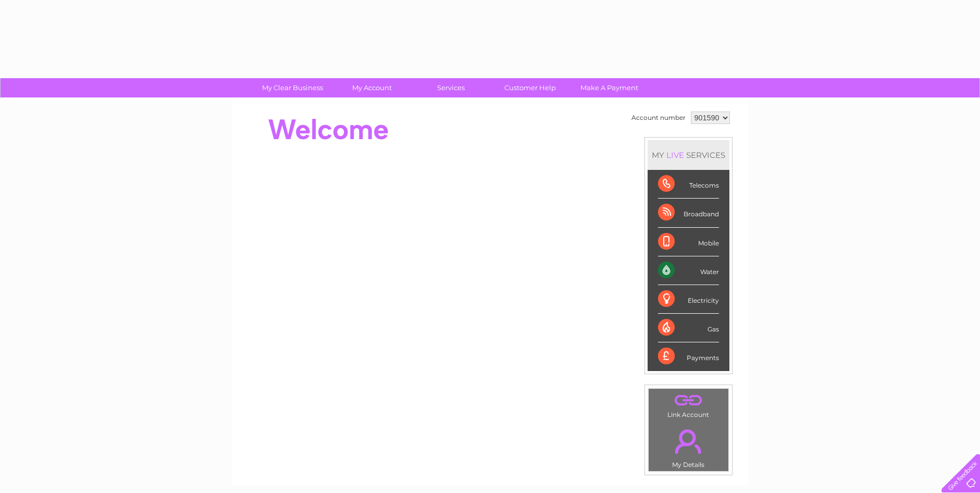  What do you see at coordinates (659, 117) in the screenshot?
I see `td: Account number` at bounding box center [659, 117].